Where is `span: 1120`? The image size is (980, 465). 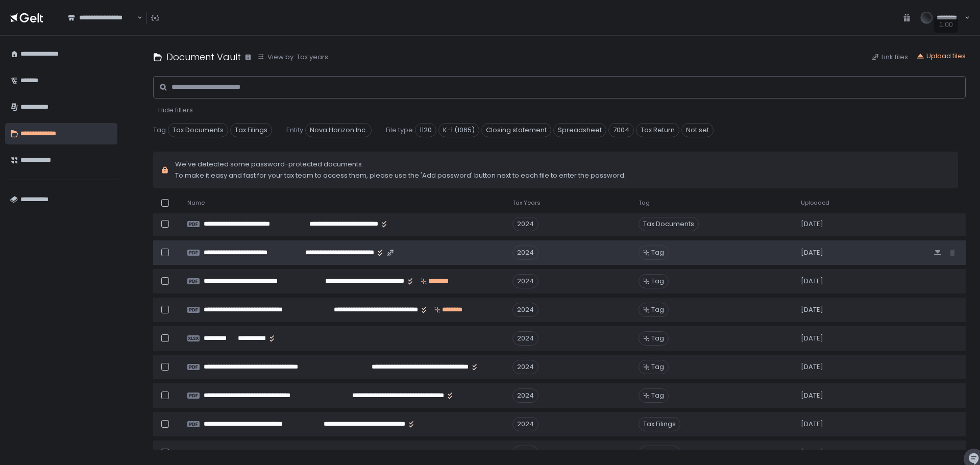
span: 1120 is located at coordinates (426, 130).